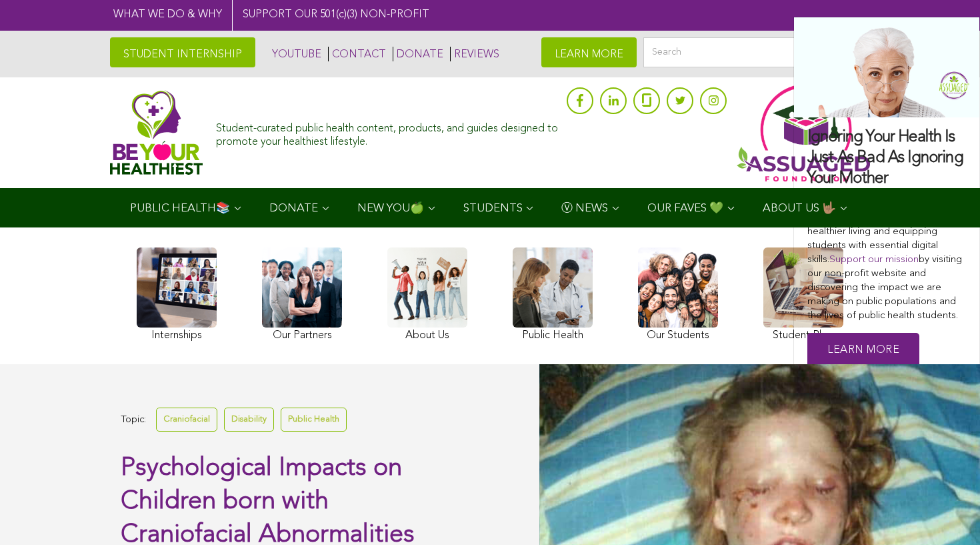 Image resolution: width=980 pixels, height=545 pixels. What do you see at coordinates (492, 208) in the screenshot?
I see `span: STUDENTS` at bounding box center [492, 208].